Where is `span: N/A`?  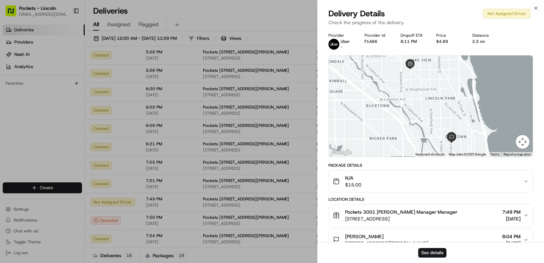
span: N/A is located at coordinates (353, 178).